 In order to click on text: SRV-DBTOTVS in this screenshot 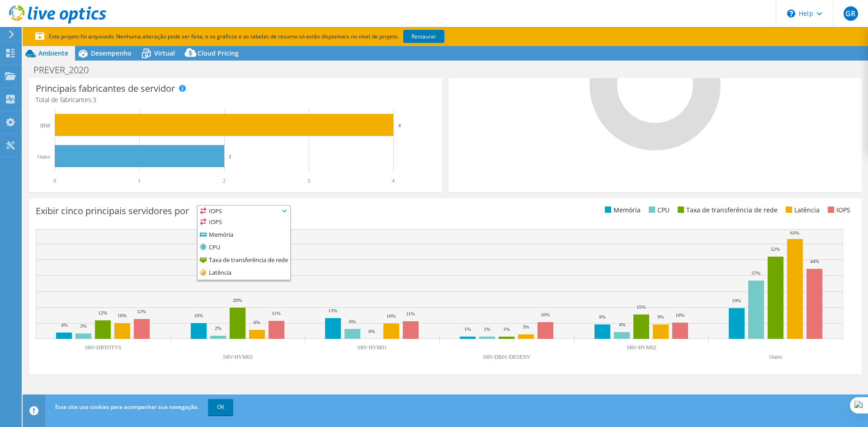, I will do `click(104, 347)`.